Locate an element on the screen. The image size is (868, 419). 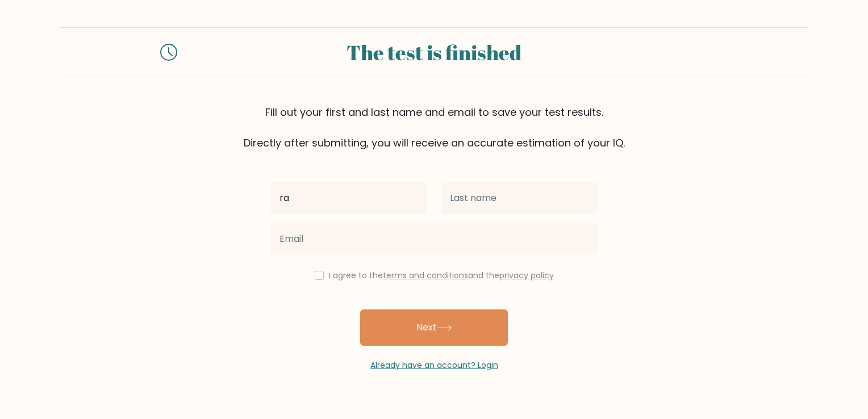
a: Already have an account? Login is located at coordinates (434, 365).